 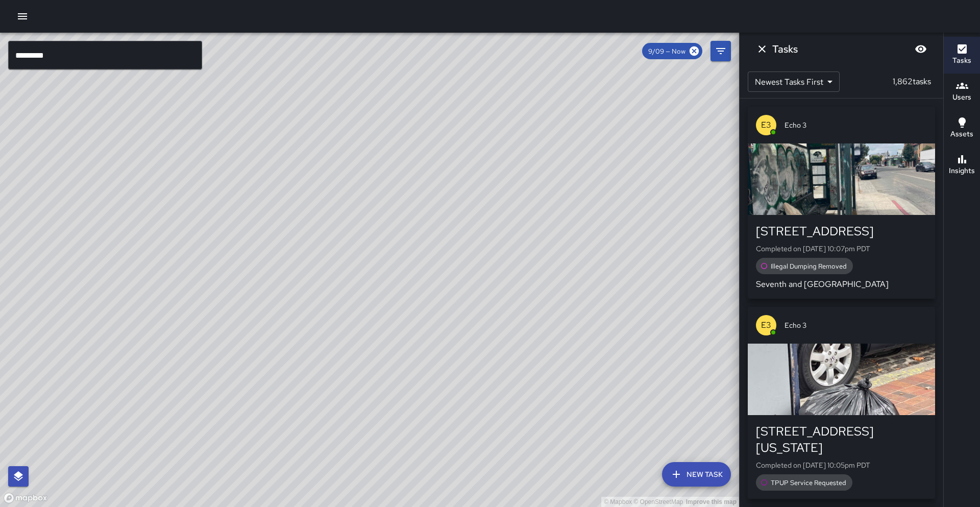 I want to click on div: 9/09 — Now, so click(x=672, y=51).